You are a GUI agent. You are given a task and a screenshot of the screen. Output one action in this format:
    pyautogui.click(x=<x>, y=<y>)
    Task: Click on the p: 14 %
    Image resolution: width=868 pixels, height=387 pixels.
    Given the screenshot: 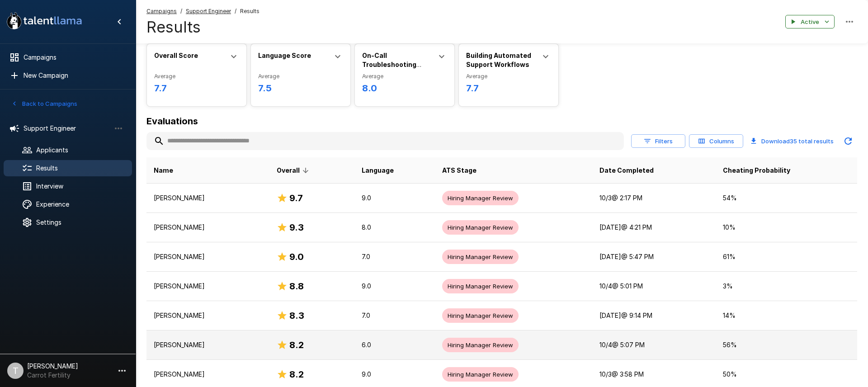 What is the action you would take?
    pyautogui.click(x=786, y=316)
    